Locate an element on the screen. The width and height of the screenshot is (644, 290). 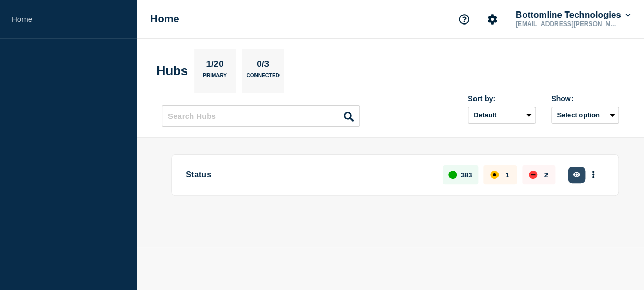
p: 1 is located at coordinates (507, 175).